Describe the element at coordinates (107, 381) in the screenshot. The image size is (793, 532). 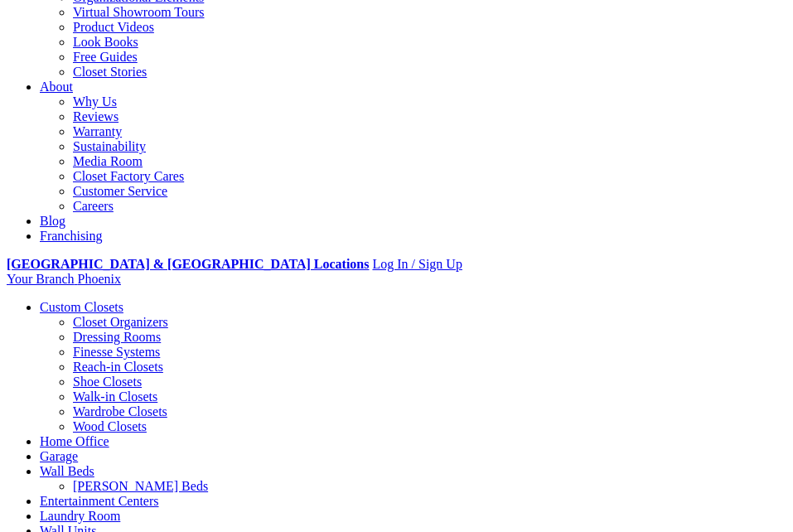
I see `a: Shoe Closets` at that location.